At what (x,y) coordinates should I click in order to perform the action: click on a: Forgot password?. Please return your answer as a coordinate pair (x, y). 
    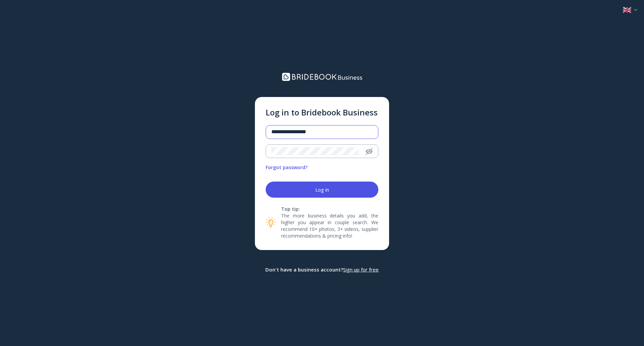
    Looking at the image, I should click on (286, 167).